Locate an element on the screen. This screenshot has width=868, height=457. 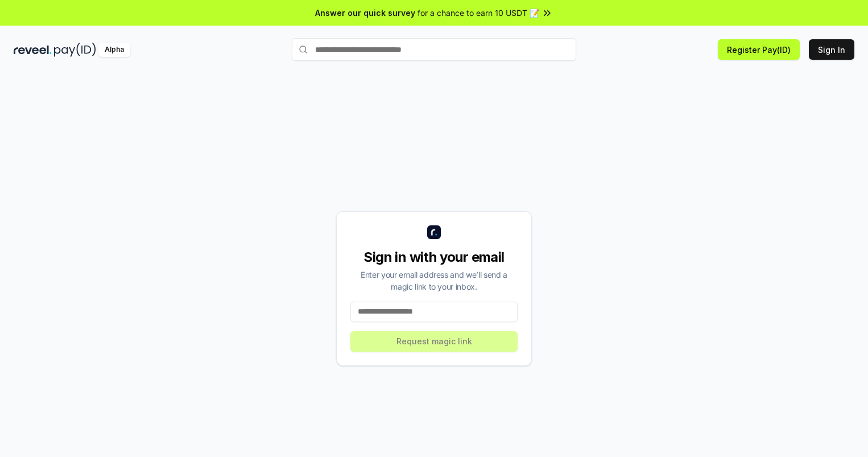
img: reveel_dark is located at coordinates (32, 49).